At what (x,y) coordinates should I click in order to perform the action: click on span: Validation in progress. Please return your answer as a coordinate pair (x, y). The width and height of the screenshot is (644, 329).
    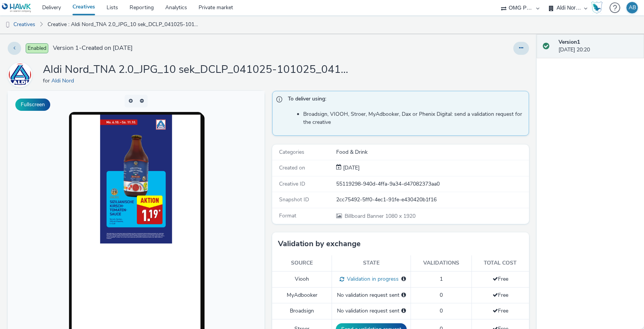
    Looking at the image, I should click on (371, 279).